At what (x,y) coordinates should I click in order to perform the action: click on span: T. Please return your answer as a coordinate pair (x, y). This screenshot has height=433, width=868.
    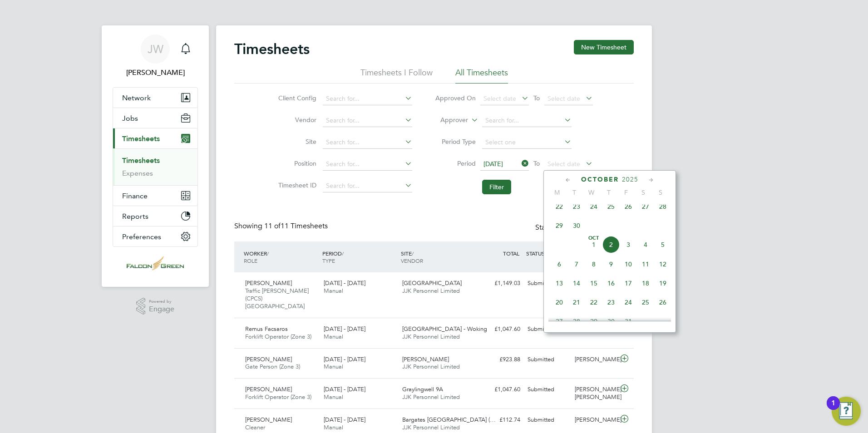
    Looking at the image, I should click on (574, 192).